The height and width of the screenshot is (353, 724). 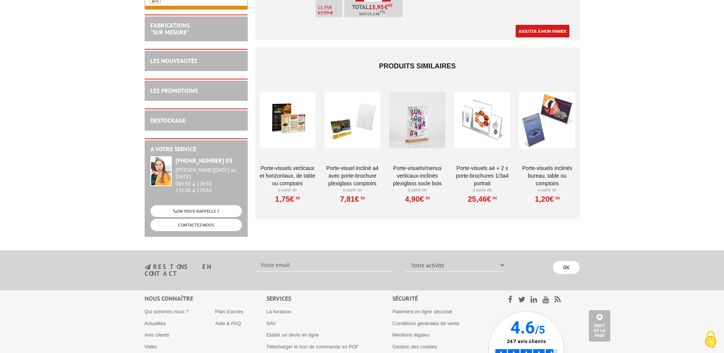 I want to click on a: Gestion des cookies, so click(x=415, y=346).